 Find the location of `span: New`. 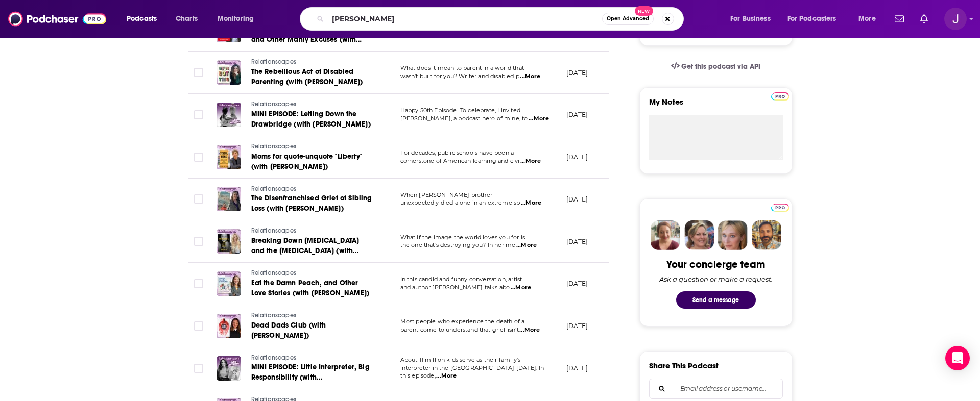

span: New is located at coordinates (644, 11).